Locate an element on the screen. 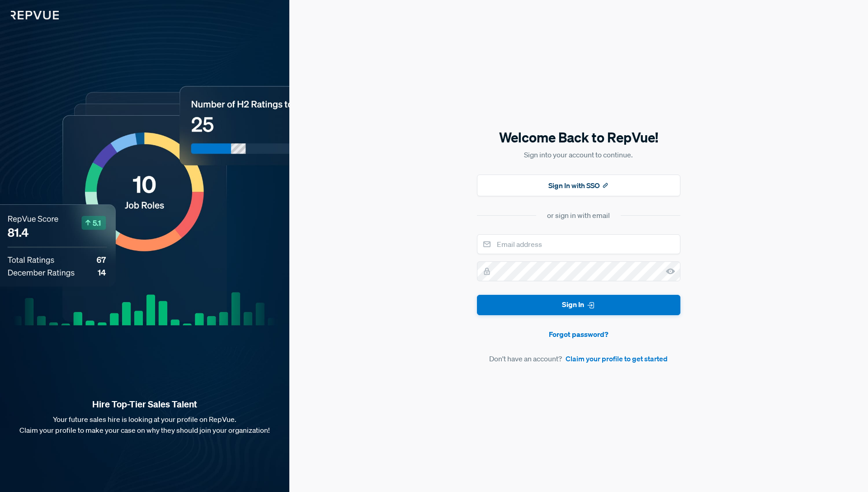  a: Forgot password? is located at coordinates (579, 334).